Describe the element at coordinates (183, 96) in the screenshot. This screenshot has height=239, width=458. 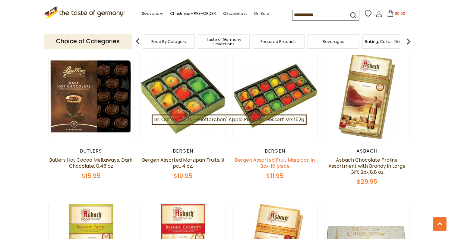
I see `img: Bergen Assorted Marzipan Fruits, 9 pc., 4 oz.` at that location.